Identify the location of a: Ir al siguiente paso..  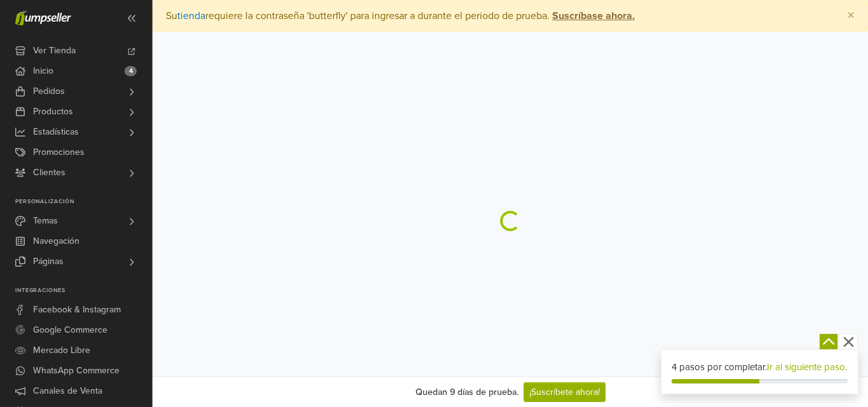
(807, 367).